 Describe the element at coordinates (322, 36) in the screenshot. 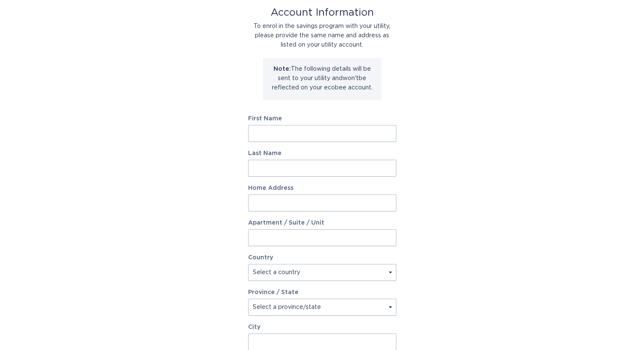

I see `div: To enrol in the savings program with your utility, please provide the same name and address as li...` at that location.